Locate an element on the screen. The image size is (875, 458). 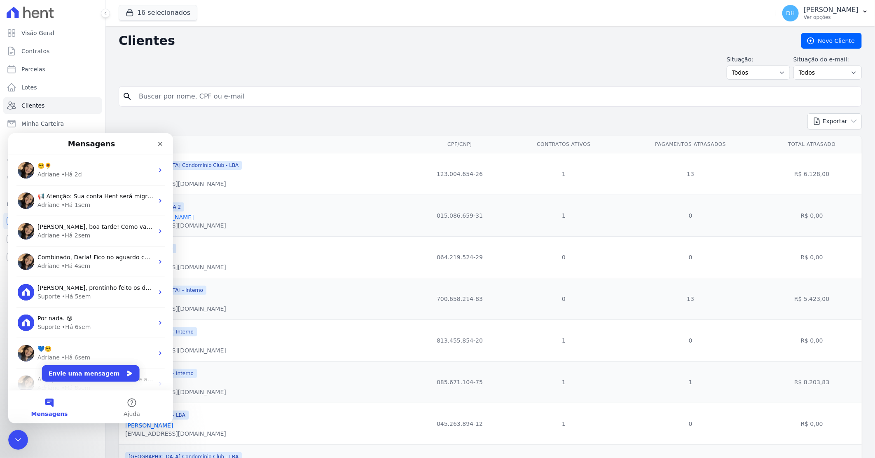
a: Conta Hent is located at coordinates (52, 239).